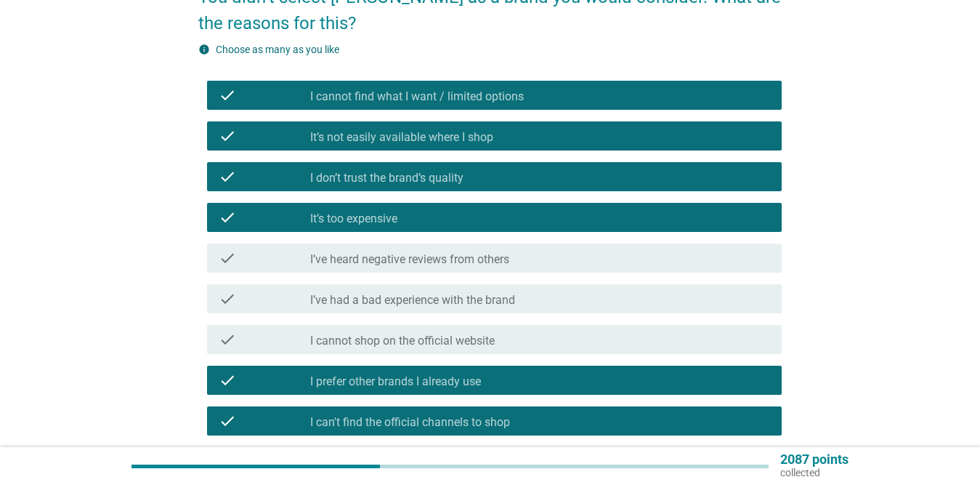  I want to click on label: It’s not easily available where I shop, so click(402, 138).